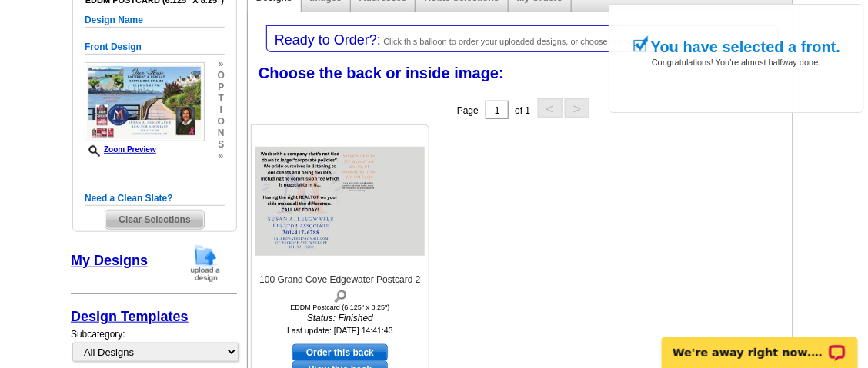  I want to click on h5: Front Design, so click(155, 47).